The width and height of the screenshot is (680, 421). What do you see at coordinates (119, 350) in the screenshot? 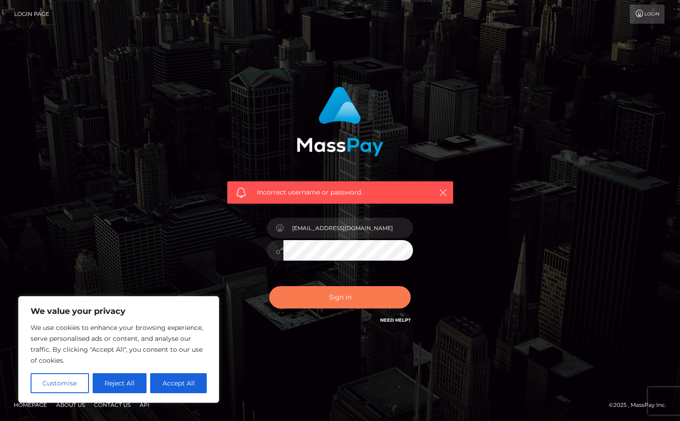
I see `div: We value your privacy` at bounding box center [119, 350].